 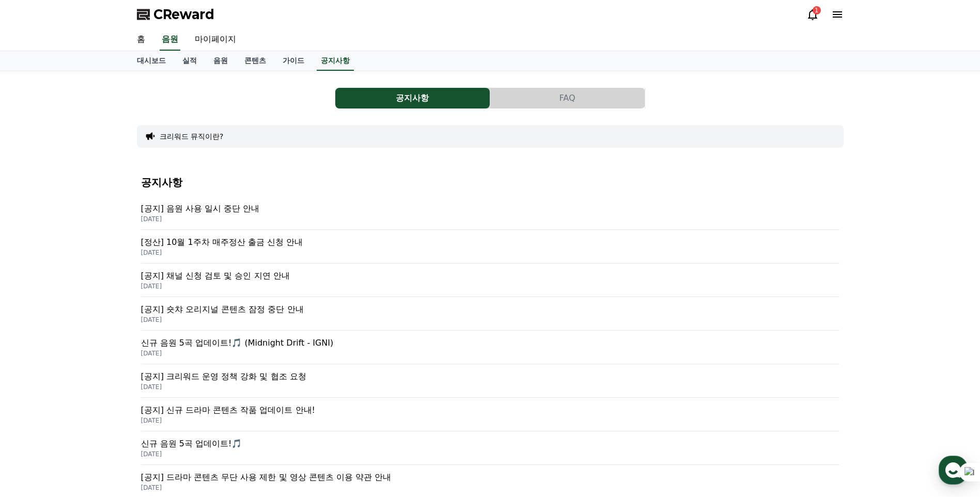 I want to click on h4: 공지사항, so click(x=490, y=182).